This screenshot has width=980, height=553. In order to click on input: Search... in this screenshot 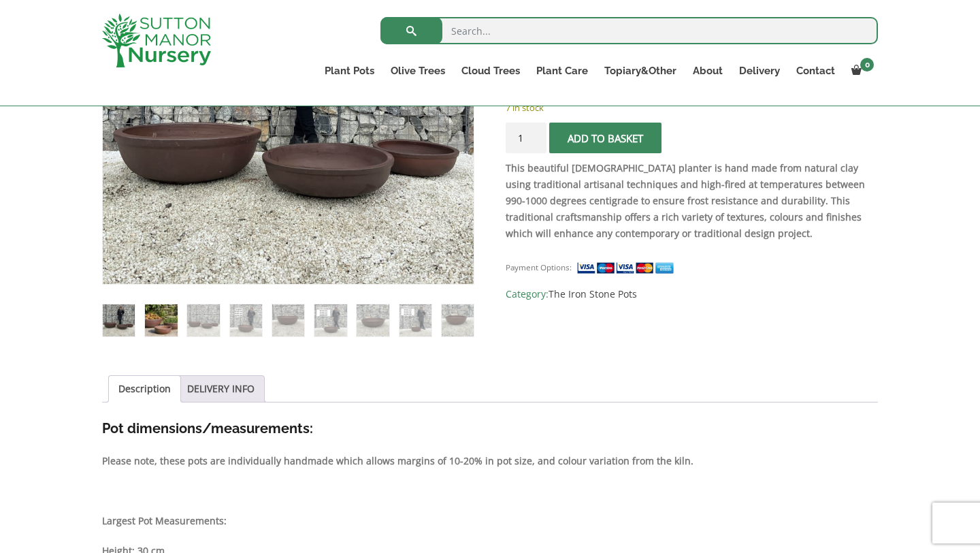, I will do `click(629, 31)`.